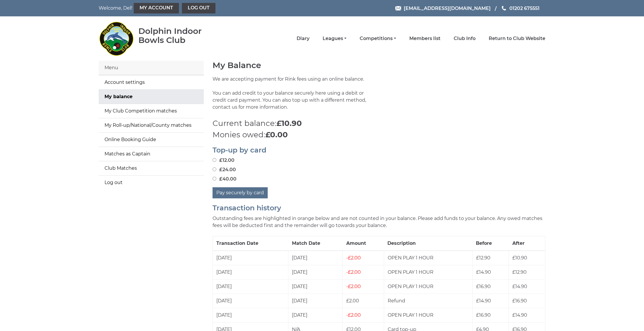  I want to click on p: Outstanding fees are highlighted in orange below and are not counted in your balance. Please add ..., so click(379, 222).